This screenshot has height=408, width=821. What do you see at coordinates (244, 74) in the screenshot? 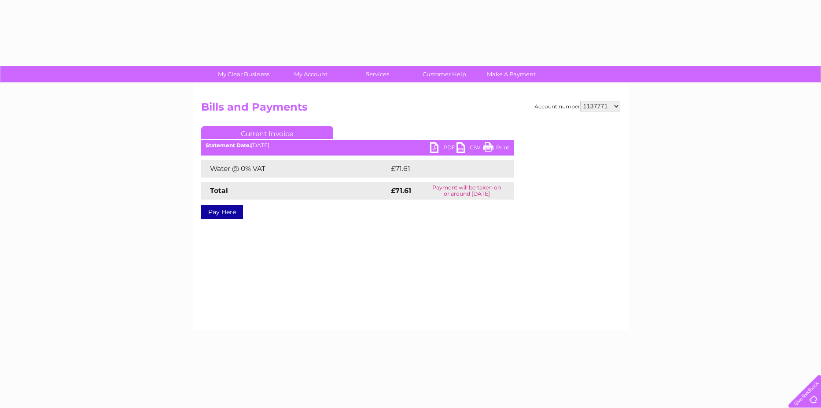
I see `a: My Clear Business` at bounding box center [244, 74].